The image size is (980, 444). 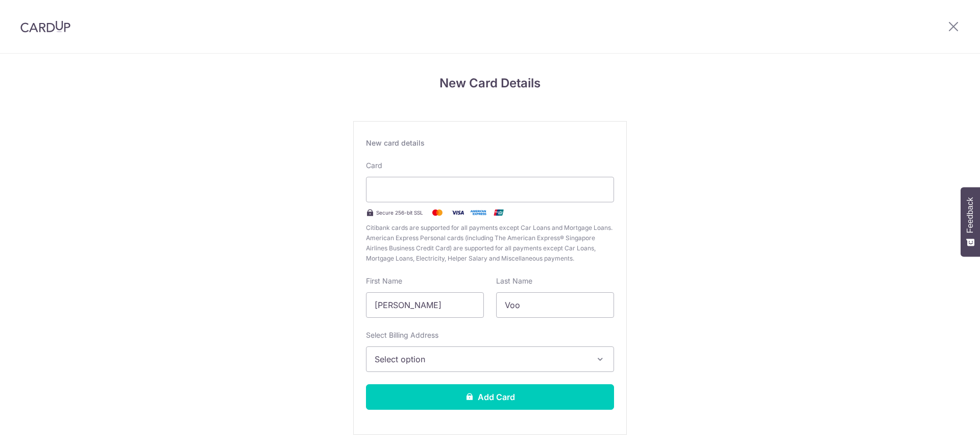 What do you see at coordinates (478, 212) in the screenshot?
I see `img: .alt.amex` at bounding box center [478, 212].